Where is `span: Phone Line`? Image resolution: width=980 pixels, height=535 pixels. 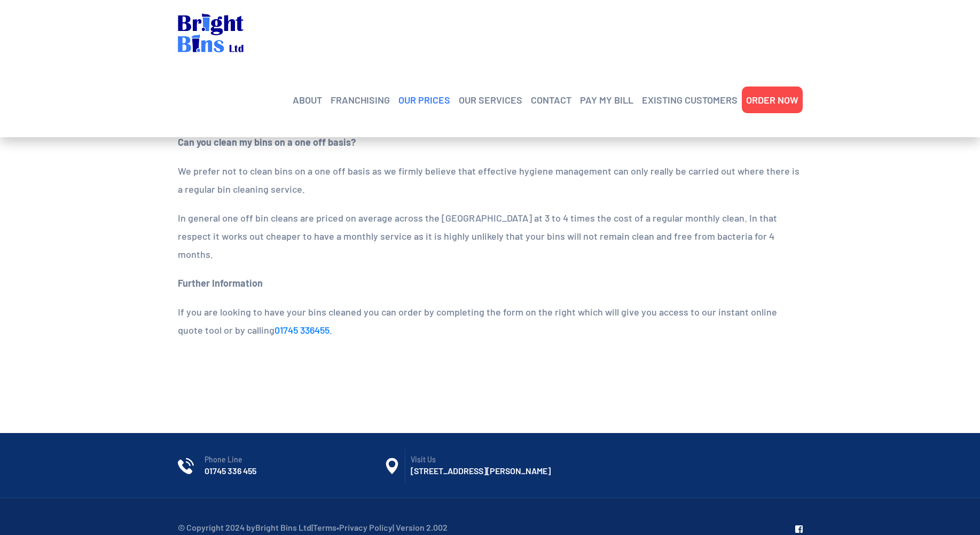 span: Phone Line is located at coordinates (294, 459).